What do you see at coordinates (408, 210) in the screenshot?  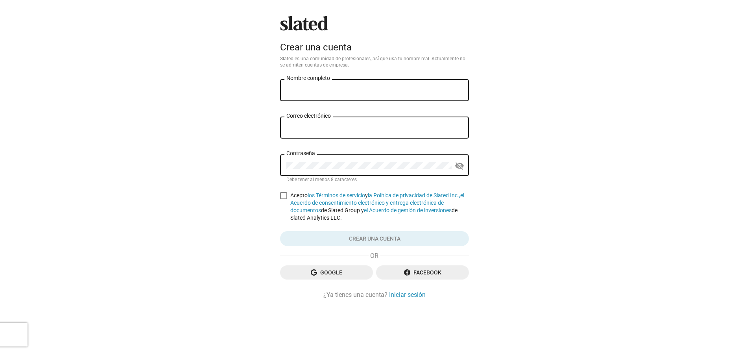 I see `a: el Acuerdo de gestión de inversiones` at bounding box center [408, 210].